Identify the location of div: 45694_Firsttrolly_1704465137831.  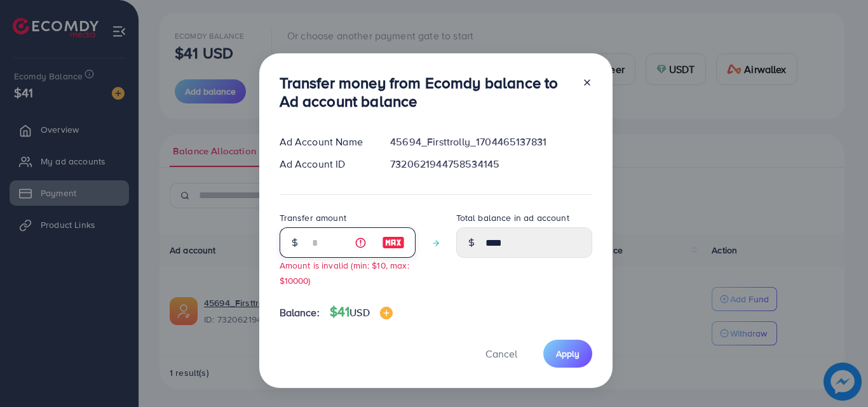
(490, 142).